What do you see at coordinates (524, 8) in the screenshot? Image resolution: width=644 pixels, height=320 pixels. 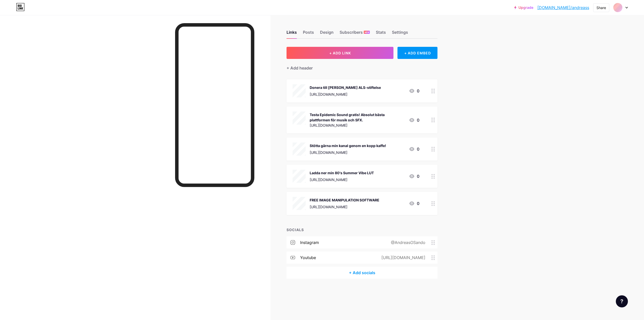 I see `a: Upgrade` at bounding box center [524, 8].